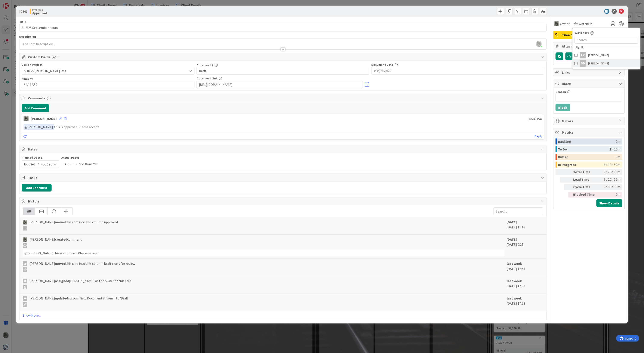  Describe the element at coordinates (40, 158) in the screenshot. I see `span: Planned Dates` at that location.